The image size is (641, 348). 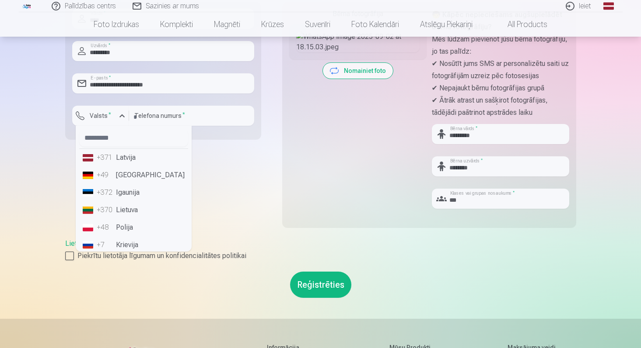 I want to click on p: ✔ Ātrāk atrast un sašķirot fotogrāfijas, tādējādi paātrinot apstrādes laiku, so click(x=500, y=107).